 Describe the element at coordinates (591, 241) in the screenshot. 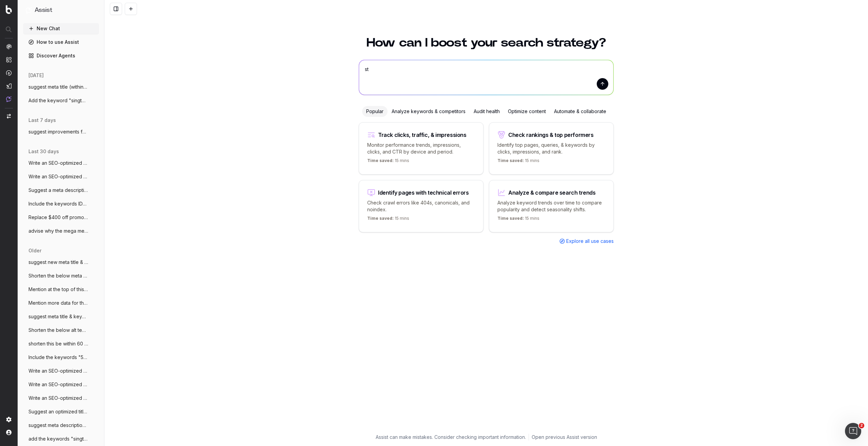

I see `span: Explore all use cases` at that location.